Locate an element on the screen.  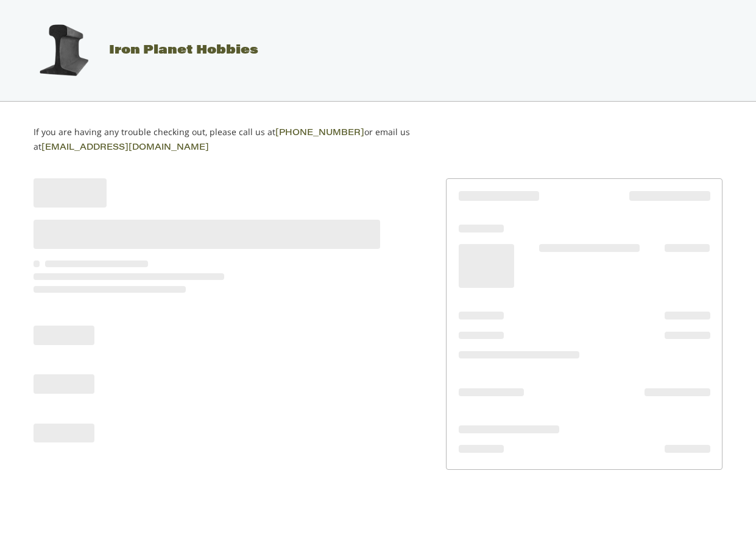
a: Iron Planet Hobbies is located at coordinates (140, 51).